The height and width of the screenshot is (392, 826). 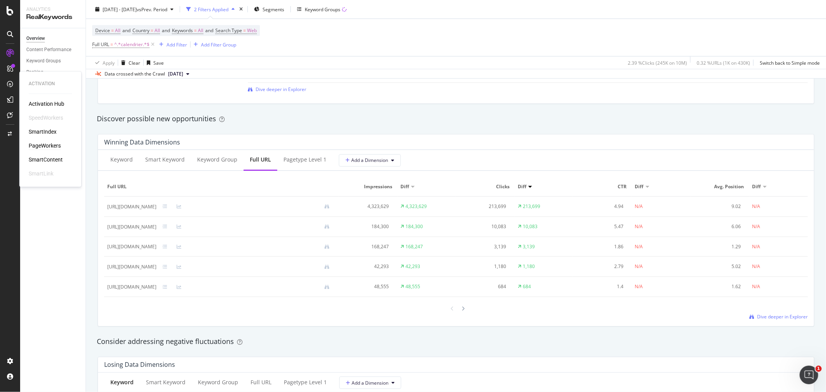 I want to click on div: Overview, so click(x=36, y=38).